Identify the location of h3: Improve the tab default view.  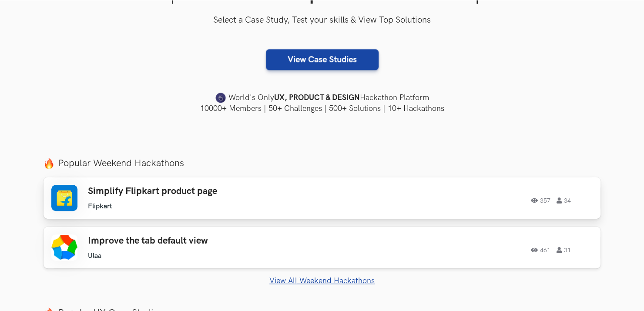
(212, 241).